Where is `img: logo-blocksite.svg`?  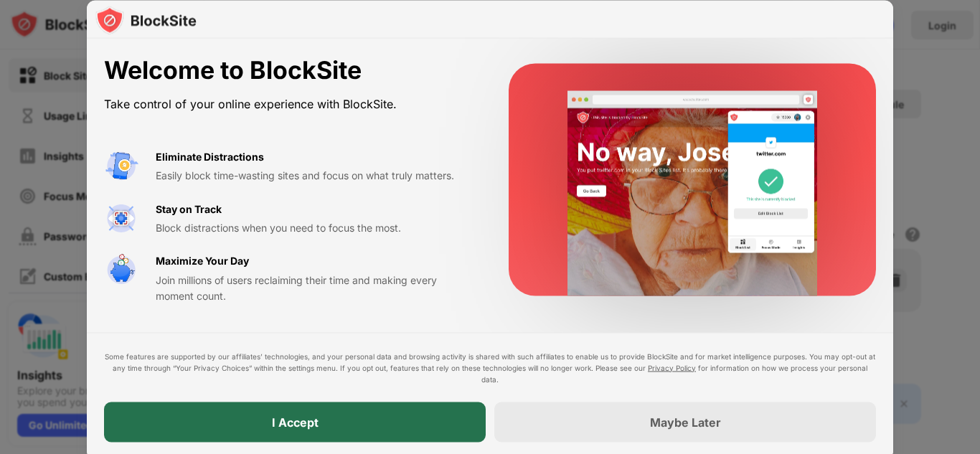 img: logo-blocksite.svg is located at coordinates (146, 20).